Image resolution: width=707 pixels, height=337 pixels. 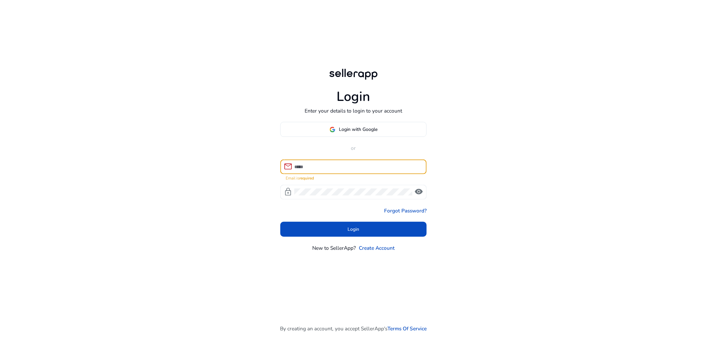 What do you see at coordinates (288, 192) in the screenshot?
I see `span: lock` at bounding box center [288, 192].